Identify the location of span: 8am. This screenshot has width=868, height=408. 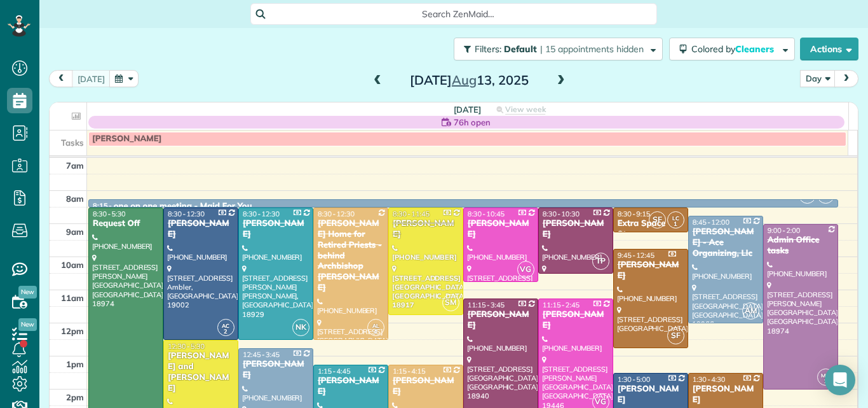
(75, 199).